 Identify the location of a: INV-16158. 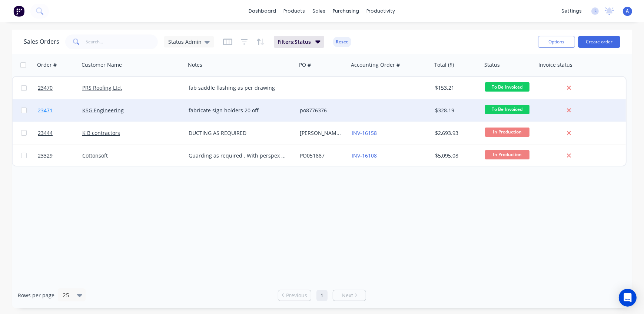
(364, 133).